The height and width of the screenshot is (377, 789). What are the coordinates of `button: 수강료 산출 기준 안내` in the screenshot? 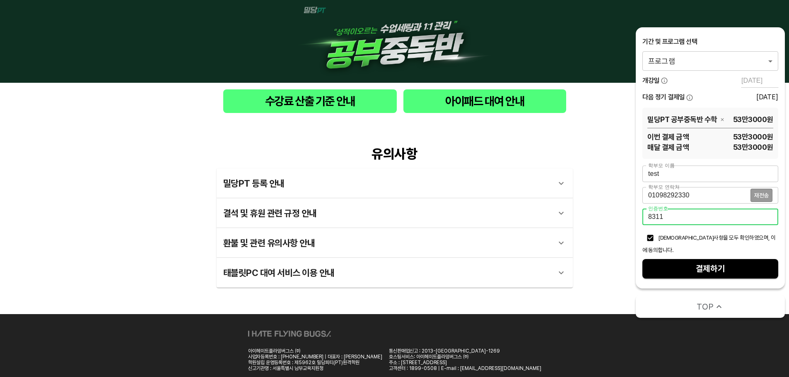 It's located at (310, 101).